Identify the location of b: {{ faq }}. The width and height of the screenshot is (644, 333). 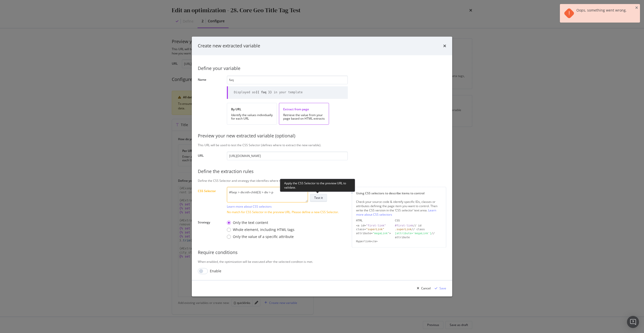
(264, 92).